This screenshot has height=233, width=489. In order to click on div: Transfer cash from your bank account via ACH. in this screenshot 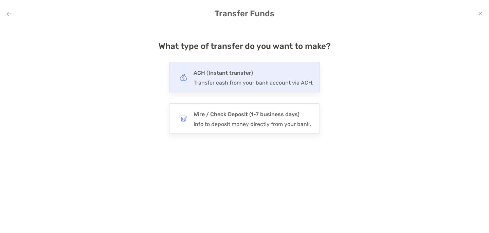, I will do `click(253, 83)`.